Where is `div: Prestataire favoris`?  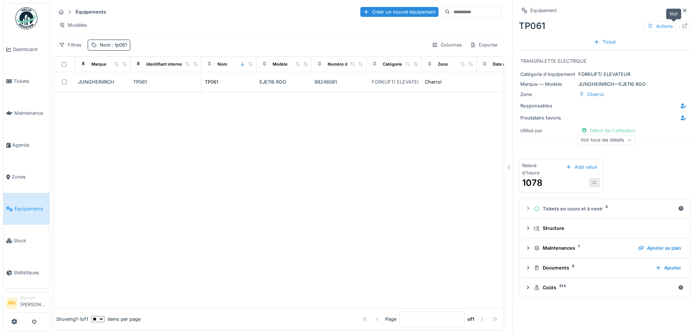 div: Prestataire favoris is located at coordinates (548, 118).